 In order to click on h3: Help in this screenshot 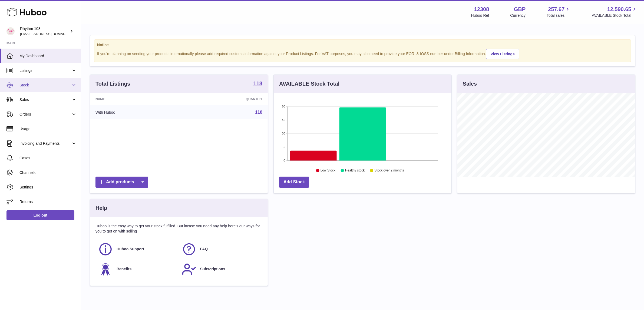, I will do `click(101, 208)`.